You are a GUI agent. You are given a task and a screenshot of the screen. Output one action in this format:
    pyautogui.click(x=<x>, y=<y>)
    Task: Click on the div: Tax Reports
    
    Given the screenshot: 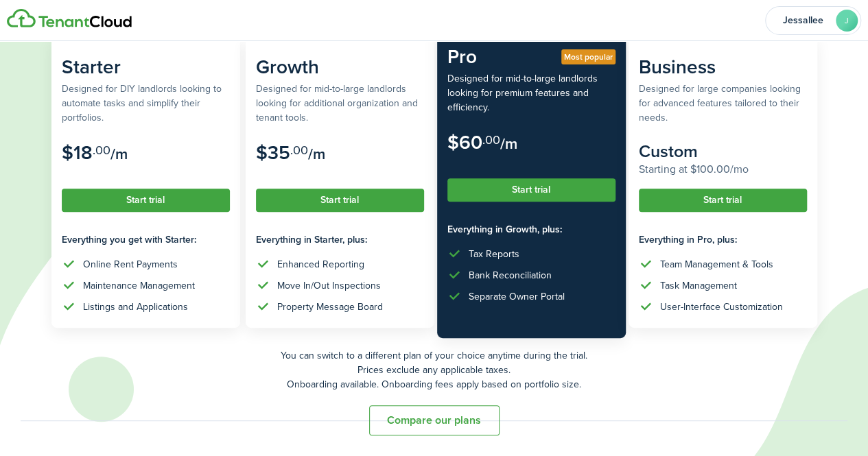 What is the action you would take?
    pyautogui.click(x=494, y=254)
    